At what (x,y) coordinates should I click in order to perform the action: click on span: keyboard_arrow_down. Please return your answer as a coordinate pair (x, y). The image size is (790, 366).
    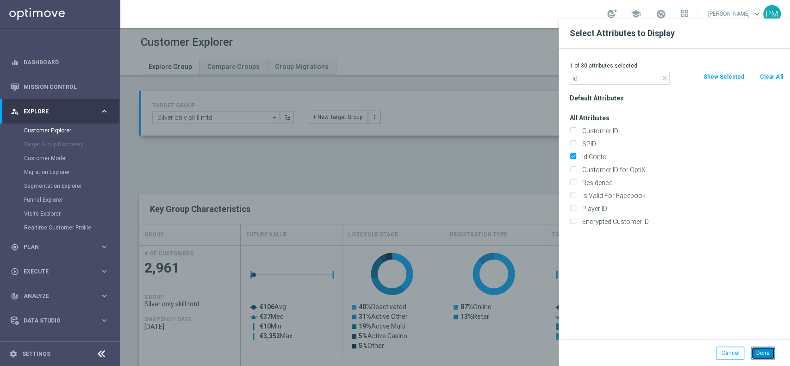
    Looking at the image, I should click on (757, 14).